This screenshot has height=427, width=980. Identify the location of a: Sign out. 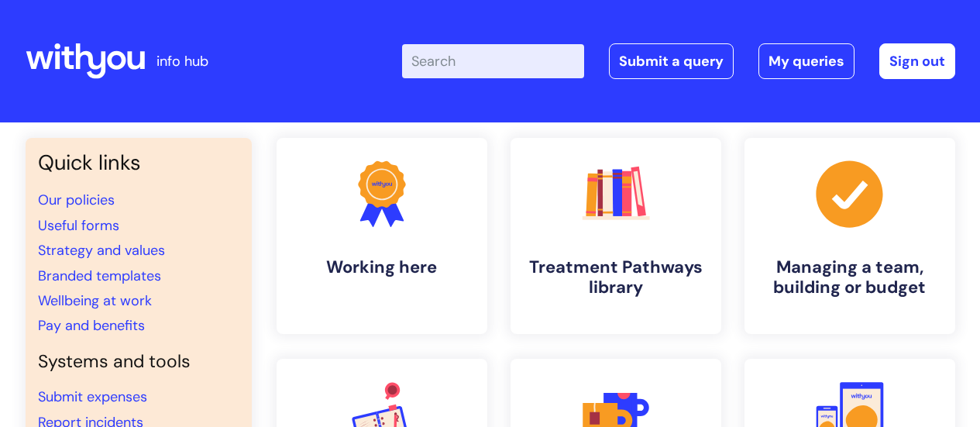
(917, 61).